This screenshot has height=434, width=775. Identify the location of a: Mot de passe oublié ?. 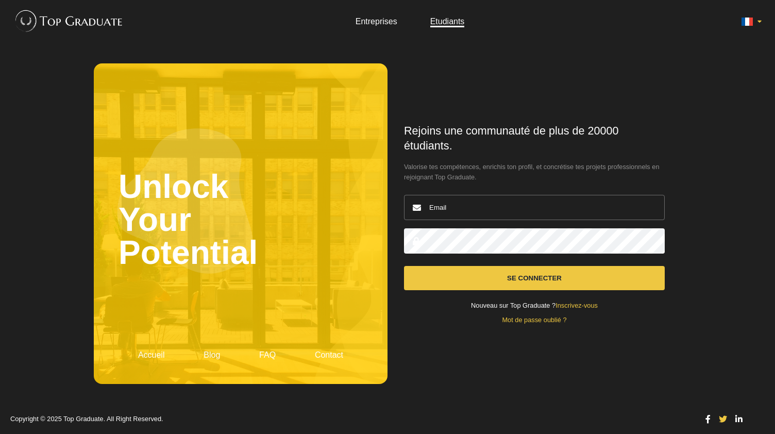
(534, 319).